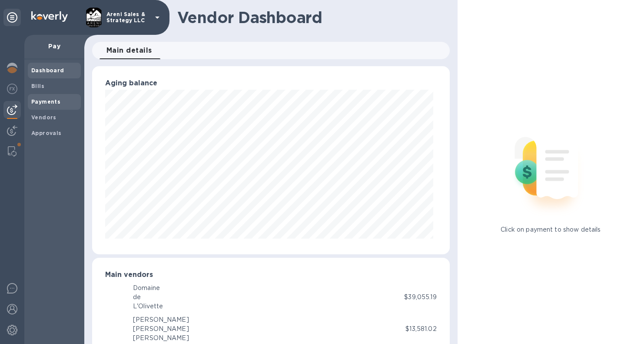 This screenshot has width=644, height=344. I want to click on b: Dashboard, so click(48, 70).